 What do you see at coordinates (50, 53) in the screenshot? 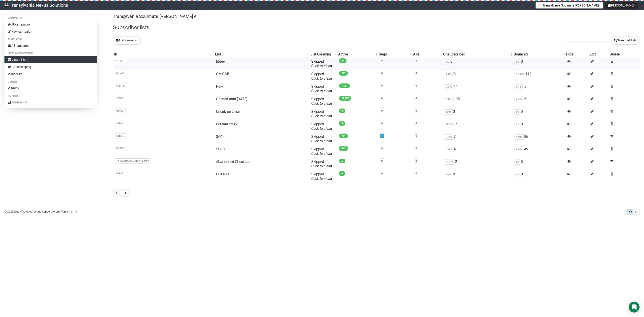
I see `li: Lists & subscribers` at bounding box center [50, 53].